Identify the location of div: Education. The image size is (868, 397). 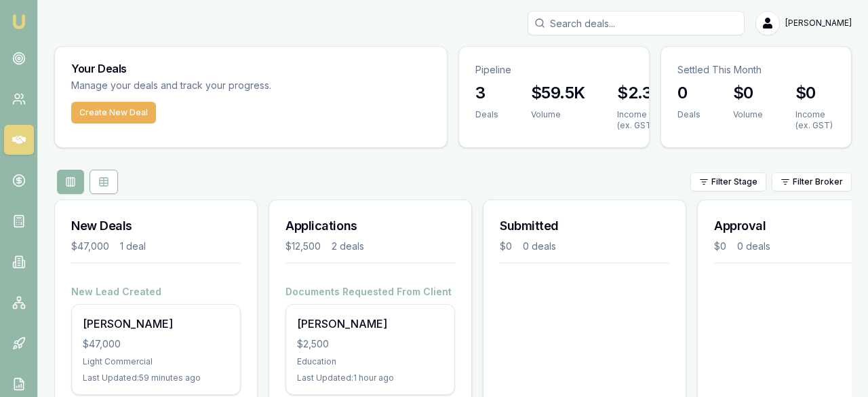
(370, 362).